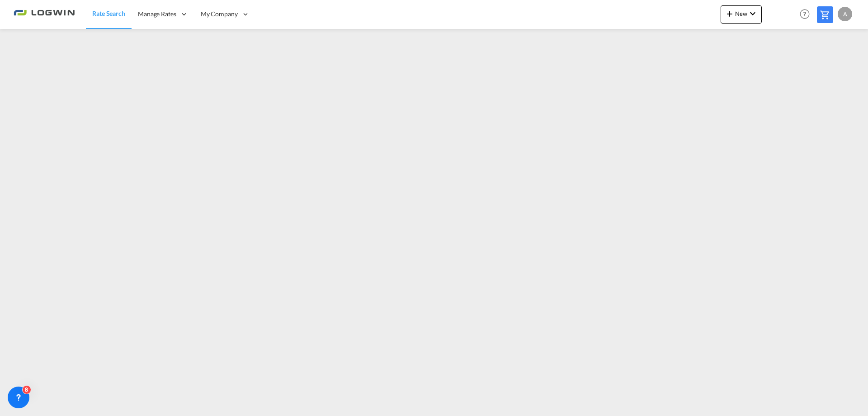 The image size is (868, 416). Describe the element at coordinates (753, 14) in the screenshot. I see `md-icon: icon-chevron-down` at that location.